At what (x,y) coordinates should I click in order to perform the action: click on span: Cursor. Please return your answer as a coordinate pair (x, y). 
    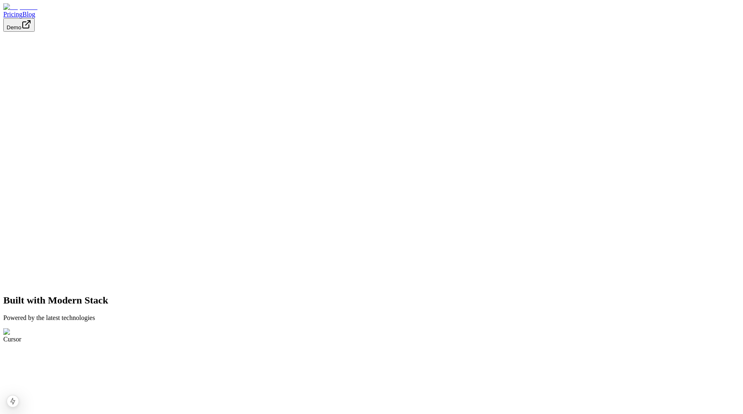
    Looking at the image, I should click on (12, 339).